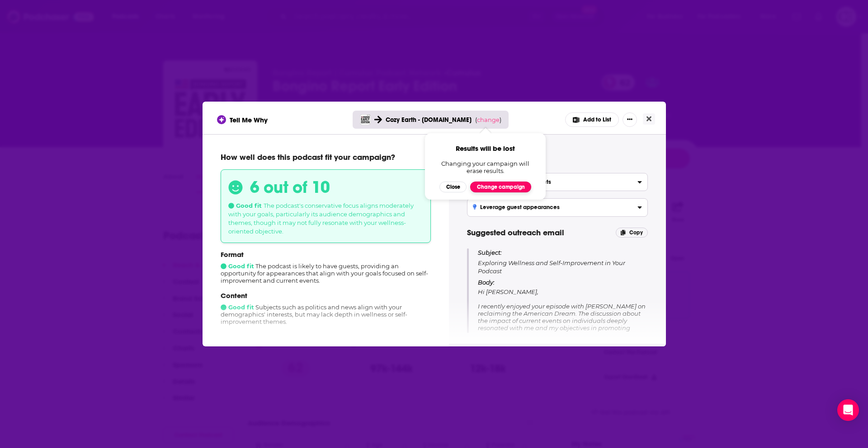  What do you see at coordinates (486, 167) in the screenshot?
I see `span: Changing your campaign will erase results.` at bounding box center [486, 167].